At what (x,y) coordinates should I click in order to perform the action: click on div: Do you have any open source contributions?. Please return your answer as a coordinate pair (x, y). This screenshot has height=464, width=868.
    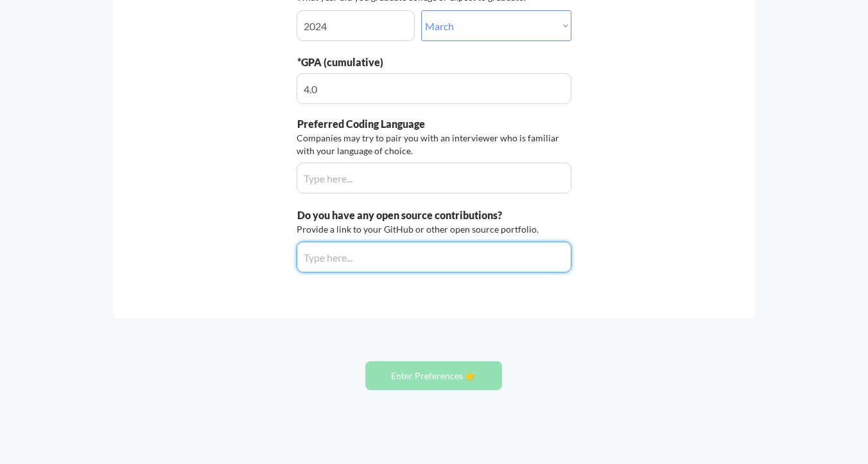
    Looking at the image, I should click on (433, 215).